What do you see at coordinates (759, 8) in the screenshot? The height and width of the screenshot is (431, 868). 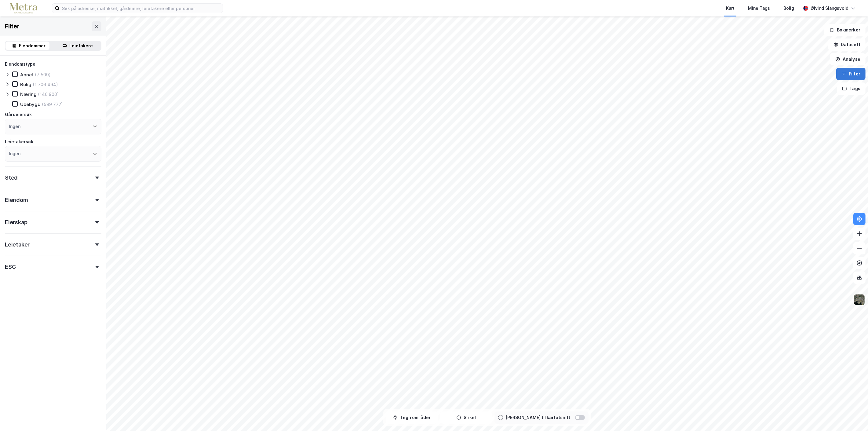 I see `div: Mine Tags` at bounding box center [759, 8].